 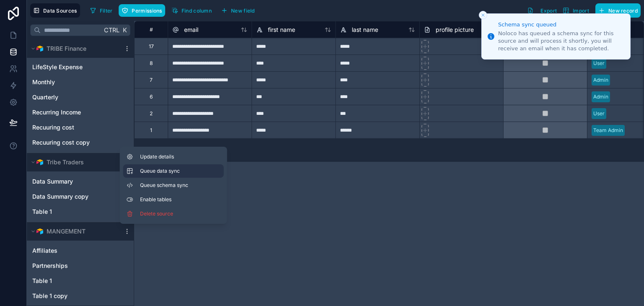 What do you see at coordinates (576, 10) in the screenshot?
I see `button: Import` at bounding box center [576, 10].